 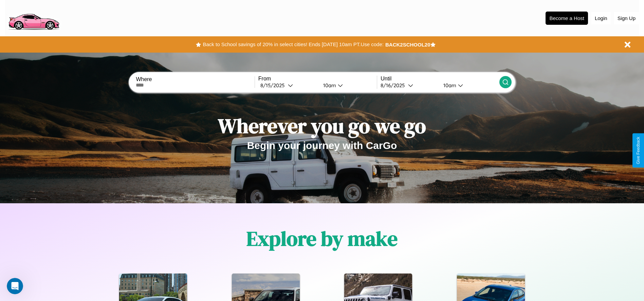 What do you see at coordinates (195, 80) in the screenshot?
I see `label: Where` at bounding box center [195, 80].